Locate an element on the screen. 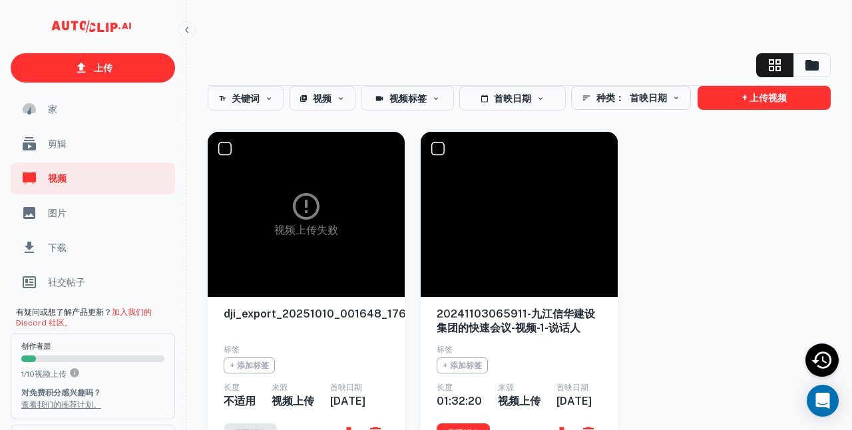 The width and height of the screenshot is (852, 430). svg: 您在创作者层级每月可上传 10 个视频。升级即可上传更多视频。 is located at coordinates (75, 373).